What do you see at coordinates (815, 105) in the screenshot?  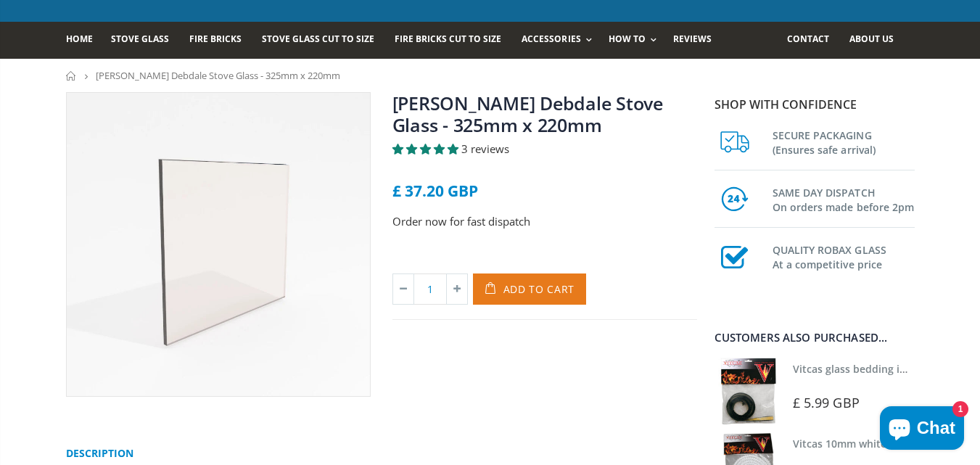 I see `p: Shop with confidence` at bounding box center [815, 105].